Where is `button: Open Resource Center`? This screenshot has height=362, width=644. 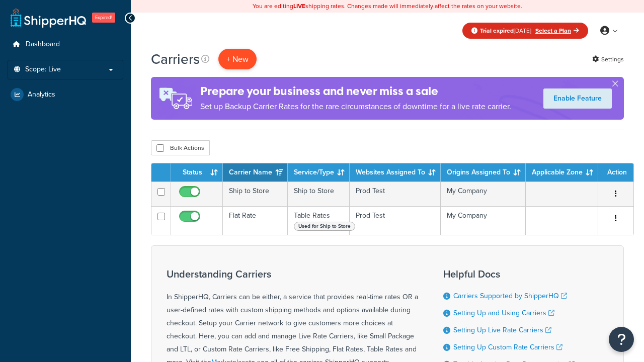 button: Open Resource Center is located at coordinates (621, 340).